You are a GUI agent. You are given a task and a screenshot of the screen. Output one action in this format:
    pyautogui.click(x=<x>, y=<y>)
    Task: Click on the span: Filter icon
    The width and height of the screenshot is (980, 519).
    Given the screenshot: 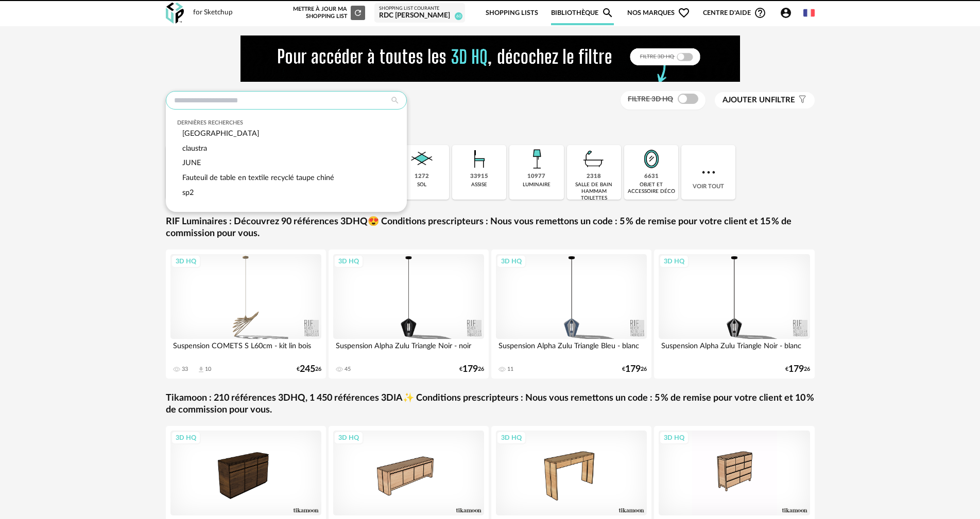 What is the action you would take?
    pyautogui.click(x=801, y=100)
    